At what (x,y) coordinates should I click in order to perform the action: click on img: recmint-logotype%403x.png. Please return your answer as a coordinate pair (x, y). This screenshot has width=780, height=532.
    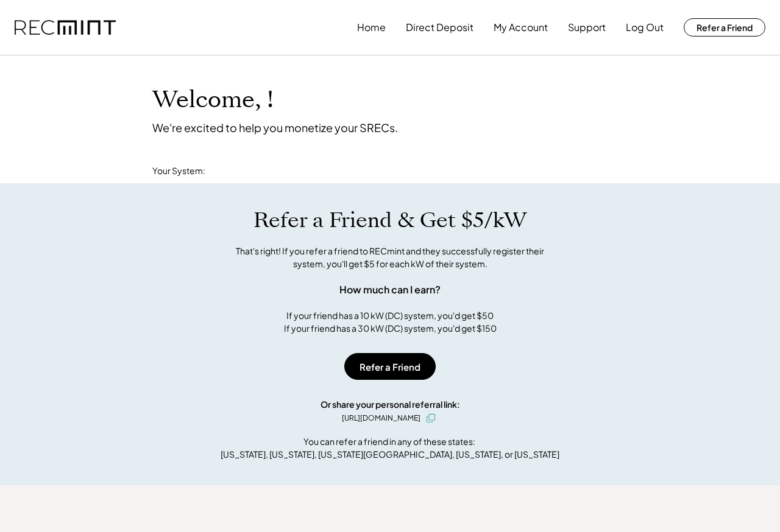
    Looking at the image, I should click on (65, 27).